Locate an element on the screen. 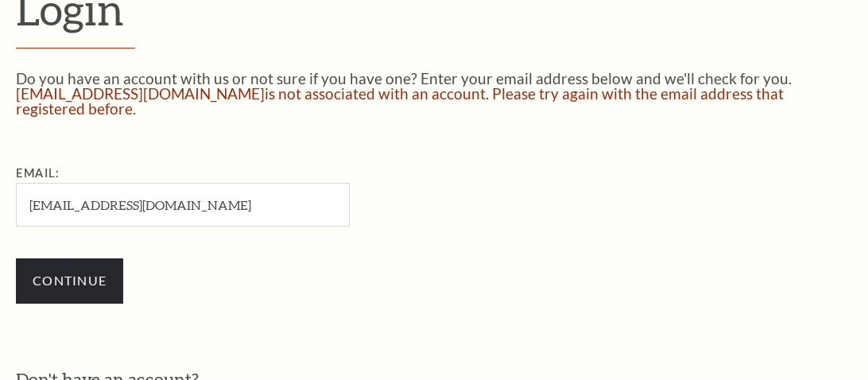 The width and height of the screenshot is (868, 380). input: Required is located at coordinates (183, 204).